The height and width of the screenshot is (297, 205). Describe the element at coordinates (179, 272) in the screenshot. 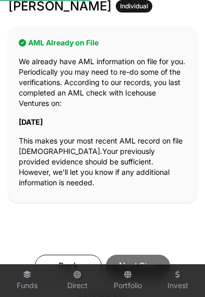

I see `div: Chat Widget` at that location.